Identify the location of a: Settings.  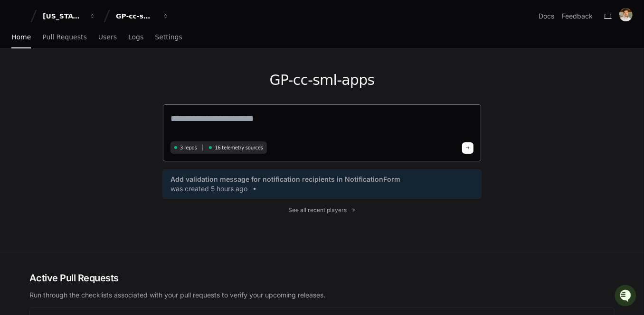
(168, 37).